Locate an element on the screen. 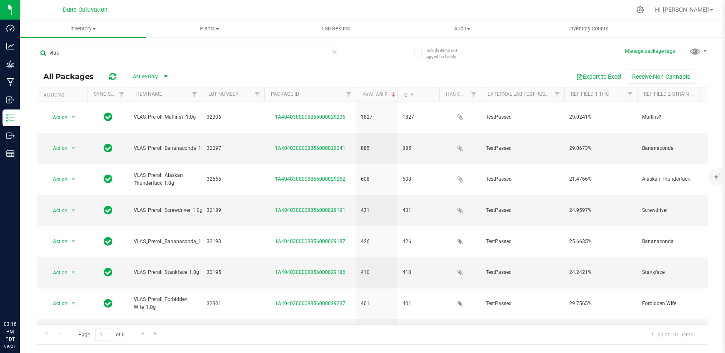 Image resolution: width=725 pixels, height=353 pixels. span: 32565 is located at coordinates (233, 179).